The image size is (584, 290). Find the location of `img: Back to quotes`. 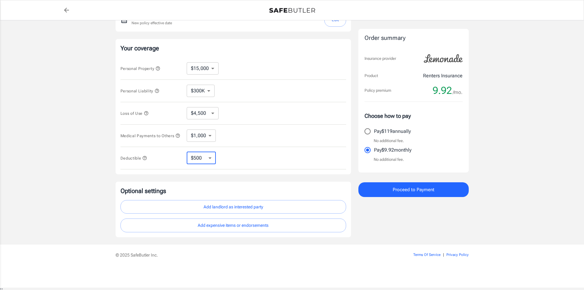

img: Back to quotes is located at coordinates (292, 10).